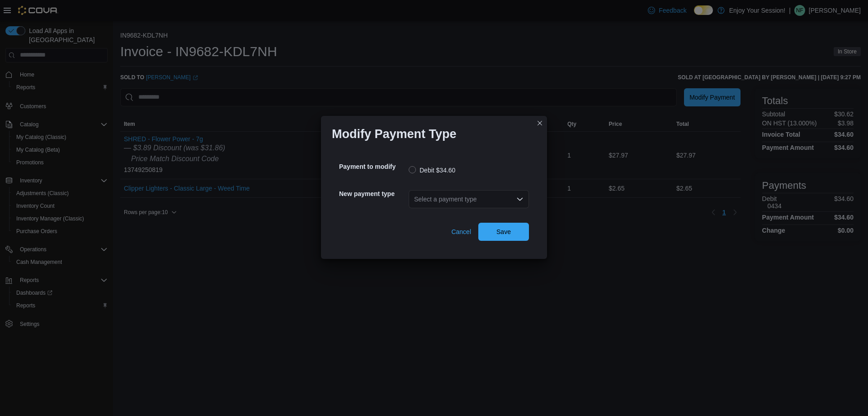 The width and height of the screenshot is (868, 416). What do you see at coordinates (504, 232) in the screenshot?
I see `button: Save` at bounding box center [504, 232].